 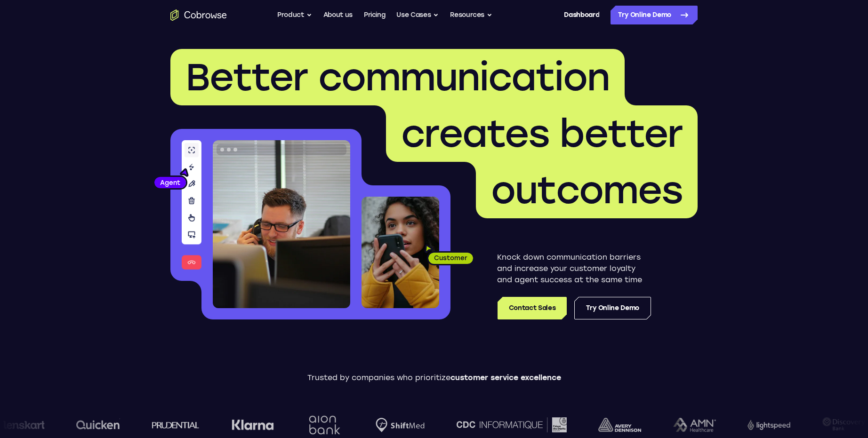 What do you see at coordinates (418, 15) in the screenshot?
I see `button: Use Cases` at bounding box center [418, 15].